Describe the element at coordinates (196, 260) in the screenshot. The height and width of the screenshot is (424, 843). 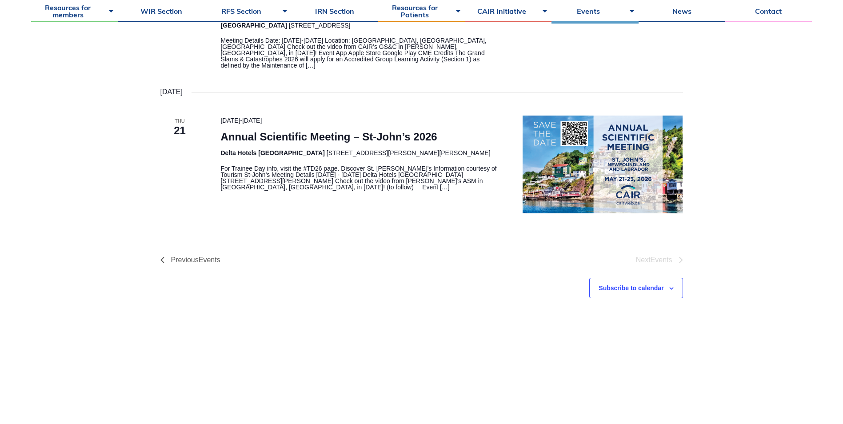
I see `span: Previous` at that location.